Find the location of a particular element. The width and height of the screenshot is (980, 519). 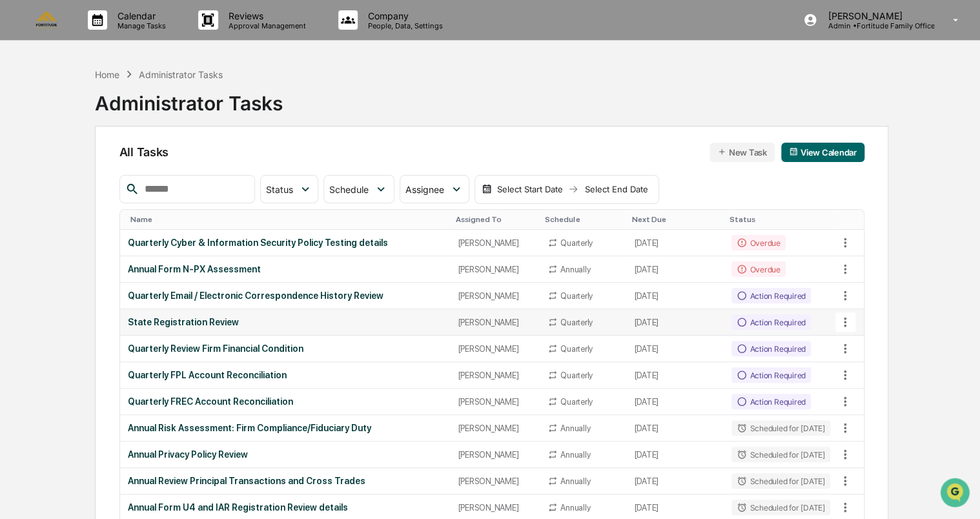

div: State Registration Review is located at coordinates (285, 322).